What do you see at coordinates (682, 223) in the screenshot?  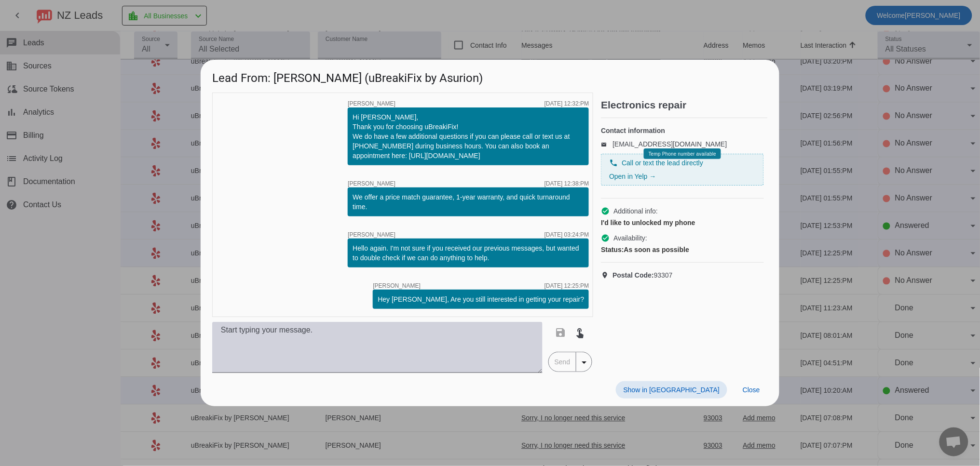 I see `div: I'd like to unlocked my phone` at bounding box center [682, 223].